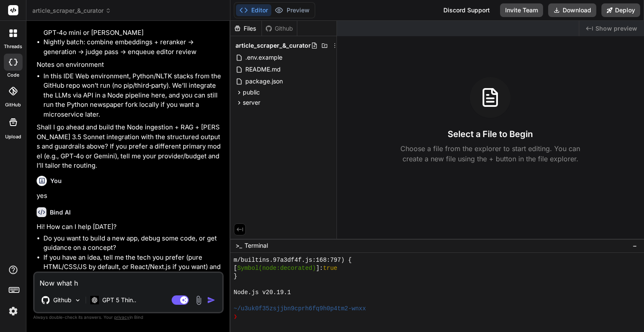 Image resolution: width=644 pixels, height=332 pixels. What do you see at coordinates (292, 260) in the screenshot?
I see `span: m/builtins.97a3df4f.js:168:797) {` at bounding box center [292, 260].